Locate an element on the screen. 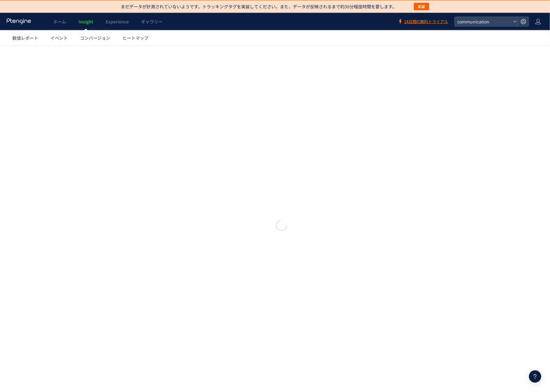 This screenshot has height=392, width=550. span: Experience is located at coordinates (117, 22).